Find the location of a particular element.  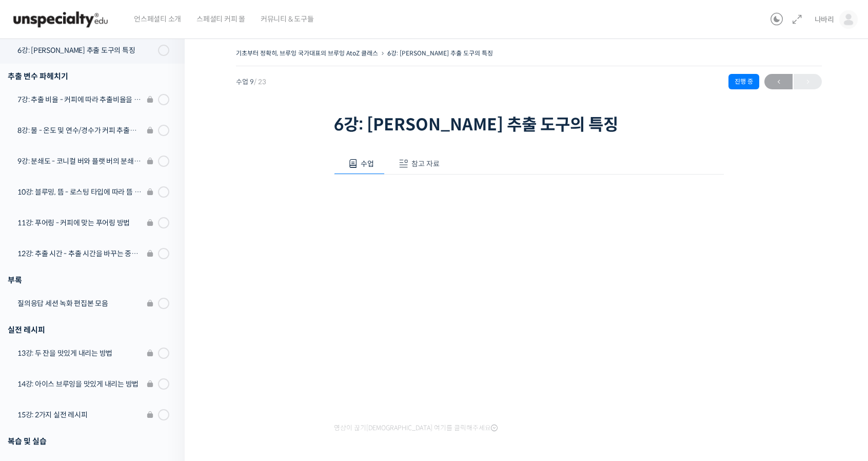

span: 대화 is located at coordinates (100, 345).